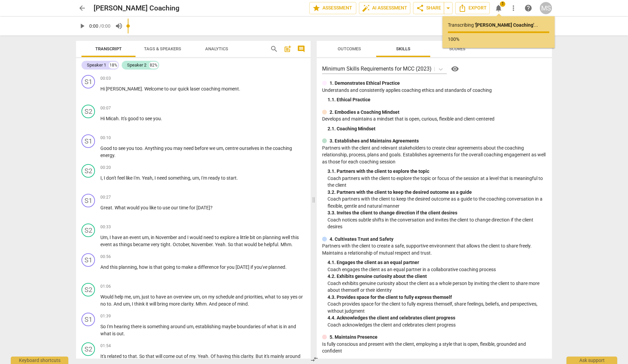  I want to click on span: an, so click(170, 297).